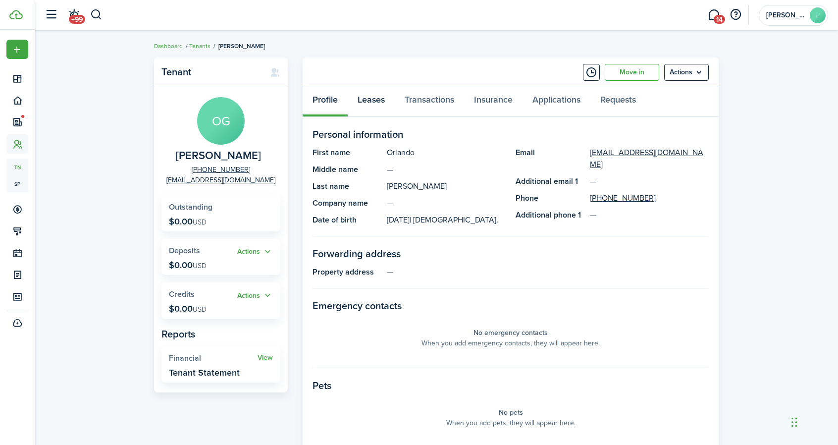  What do you see at coordinates (96, 15) in the screenshot?
I see `button: Search` at bounding box center [96, 15].